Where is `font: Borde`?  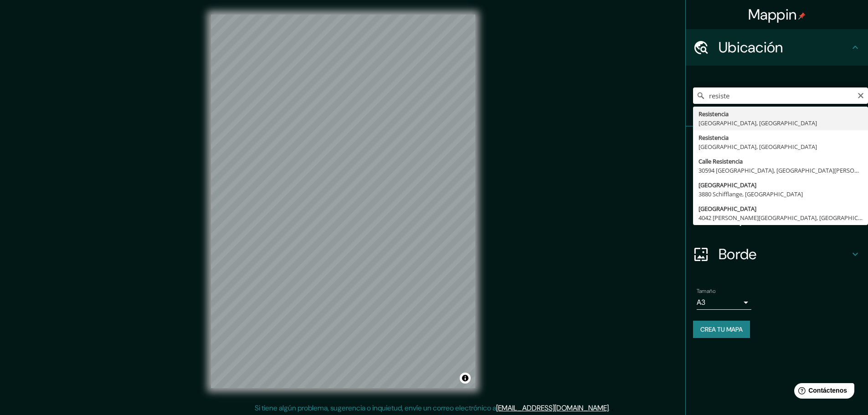
font: Borde is located at coordinates (738, 255).